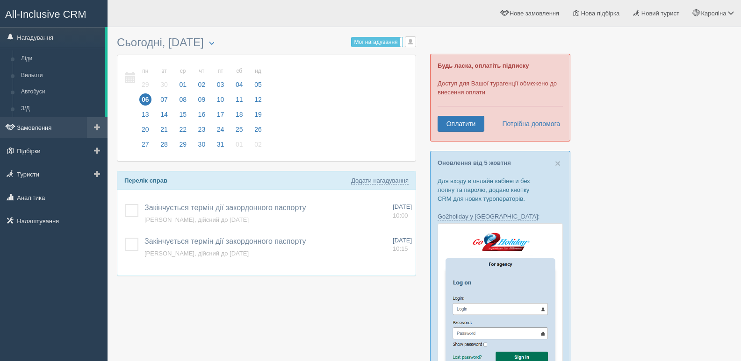 This screenshot has width=741, height=361. What do you see at coordinates (256, 78) in the screenshot?
I see `a: нд 05` at bounding box center [256, 78].